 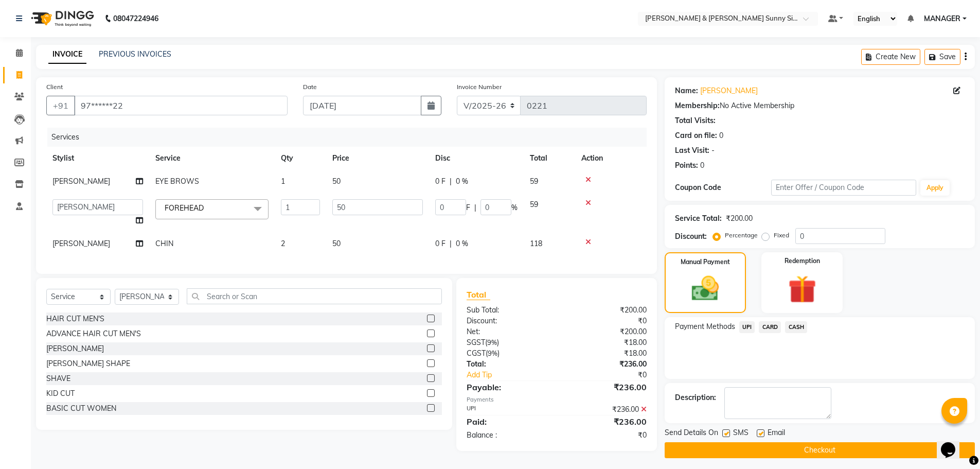 I want to click on th: Service, so click(x=212, y=158).